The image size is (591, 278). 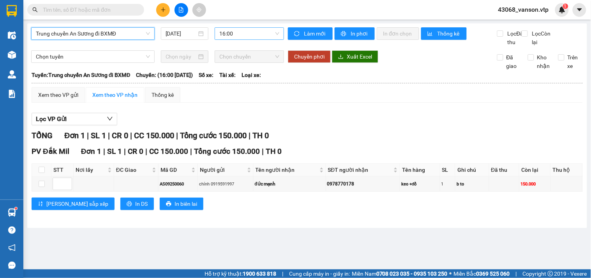 What do you see at coordinates (473, 170) in the screenshot?
I see `th: Ghi chú` at bounding box center [473, 170].